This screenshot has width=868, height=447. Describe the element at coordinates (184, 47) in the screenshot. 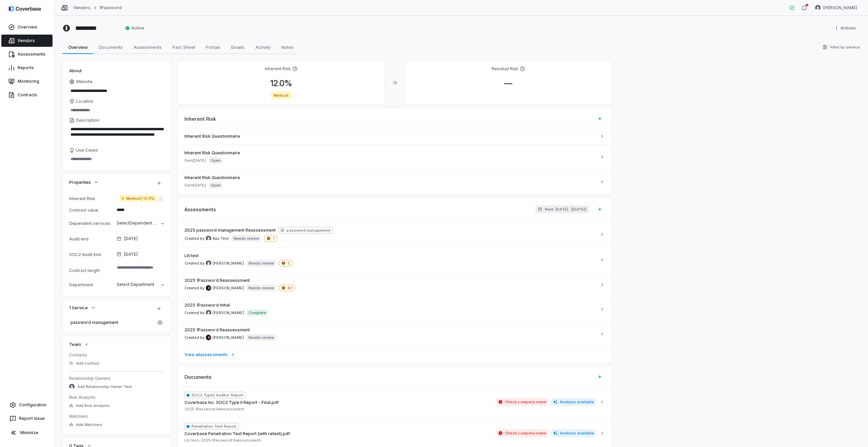

I see `span: Fact Sheet` at that location.